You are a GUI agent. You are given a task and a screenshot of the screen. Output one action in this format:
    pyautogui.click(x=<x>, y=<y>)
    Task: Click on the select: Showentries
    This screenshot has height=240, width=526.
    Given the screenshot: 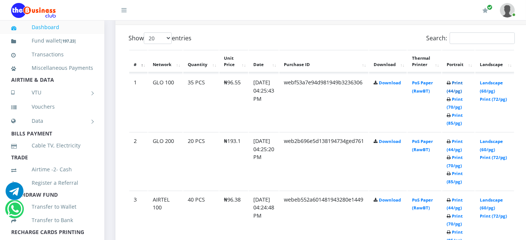 What is the action you would take?
    pyautogui.click(x=158, y=38)
    